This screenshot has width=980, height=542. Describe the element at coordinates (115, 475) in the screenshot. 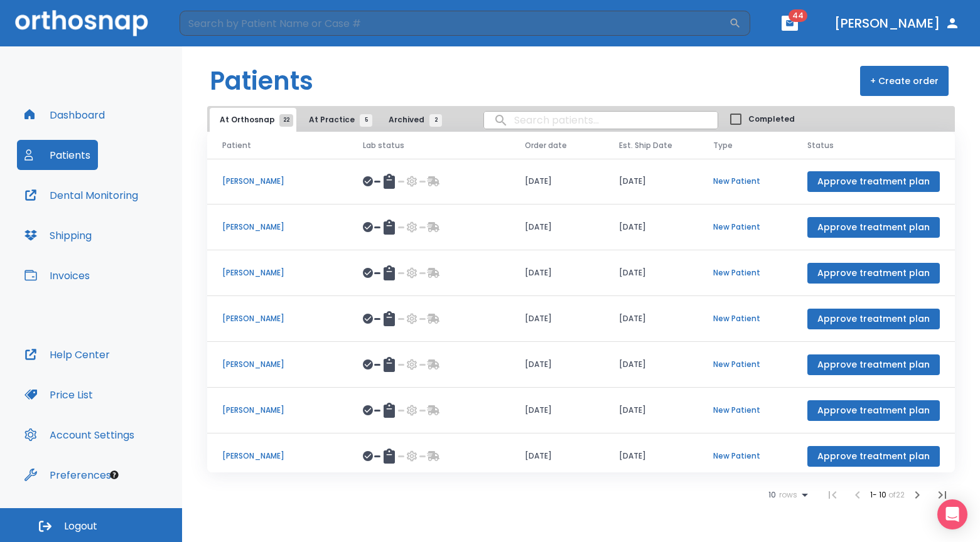

I see `div: Tooltip anchor` at that location.